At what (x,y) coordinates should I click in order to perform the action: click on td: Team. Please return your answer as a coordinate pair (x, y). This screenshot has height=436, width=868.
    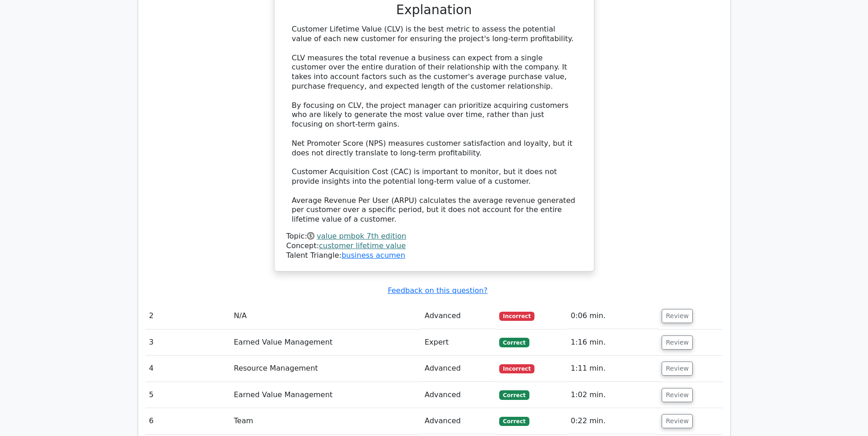
    Looking at the image, I should click on (325, 421).